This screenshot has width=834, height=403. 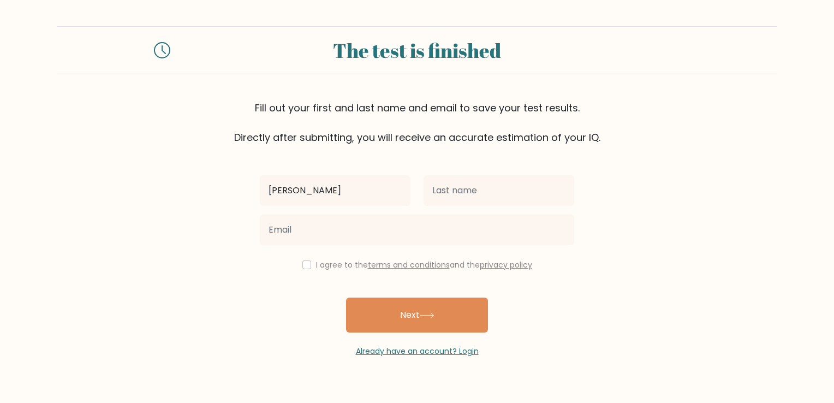 What do you see at coordinates (417, 351) in the screenshot?
I see `a: Already have an account? Login` at bounding box center [417, 351].